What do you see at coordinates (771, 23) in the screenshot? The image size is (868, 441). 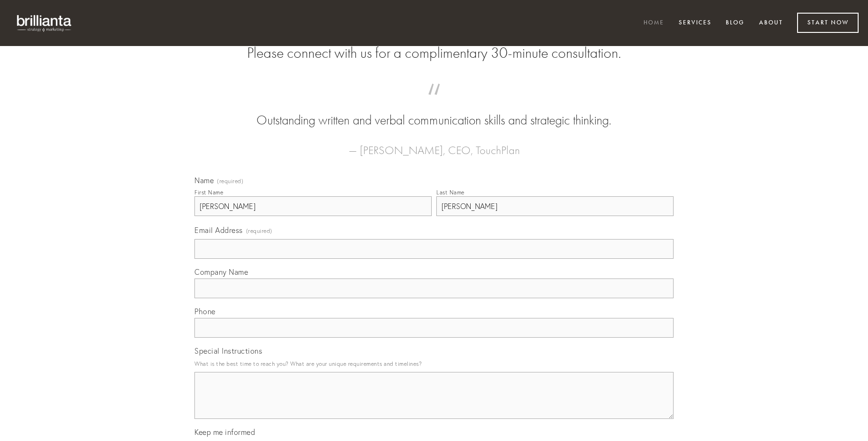 I see `a: About` at bounding box center [771, 23].